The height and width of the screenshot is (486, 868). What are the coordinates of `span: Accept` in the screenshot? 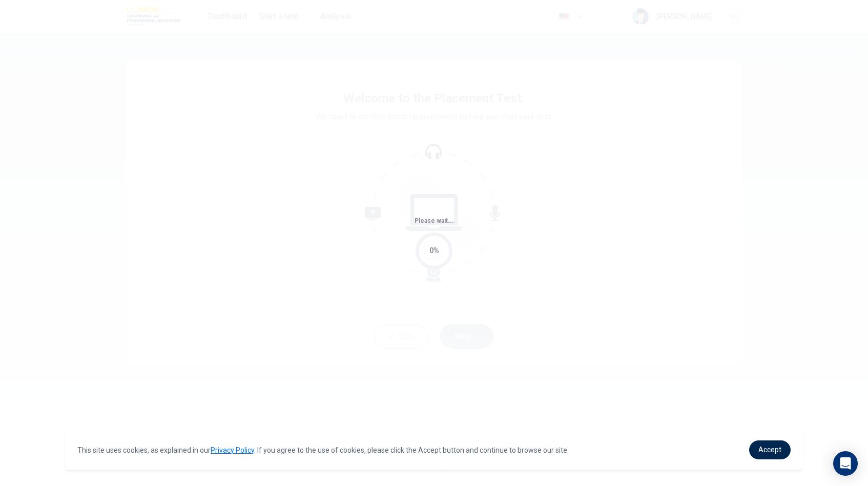 It's located at (769, 450).